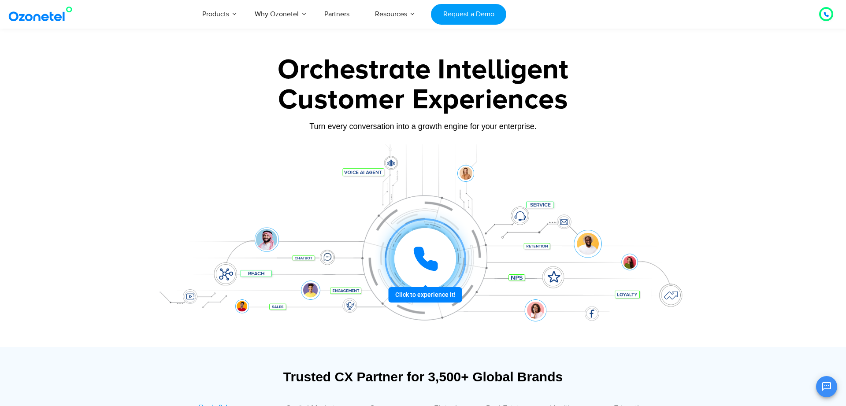  Describe the element at coordinates (423, 70) in the screenshot. I see `div: Orchestrate Intelligent` at that location.